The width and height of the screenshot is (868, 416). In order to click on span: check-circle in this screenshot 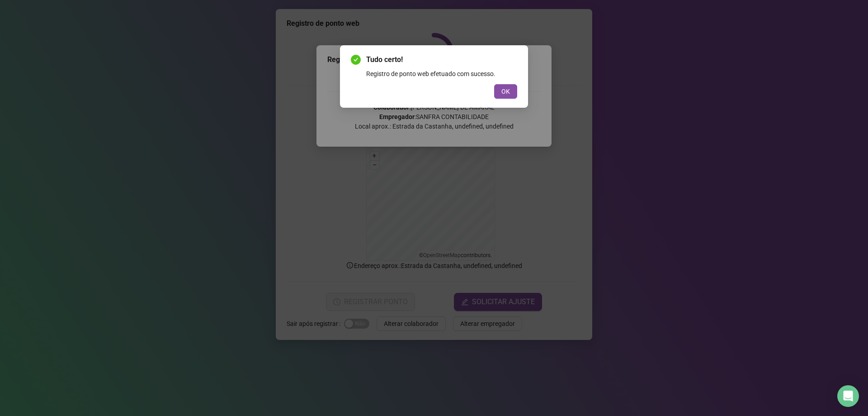, I will do `click(356, 60)`.